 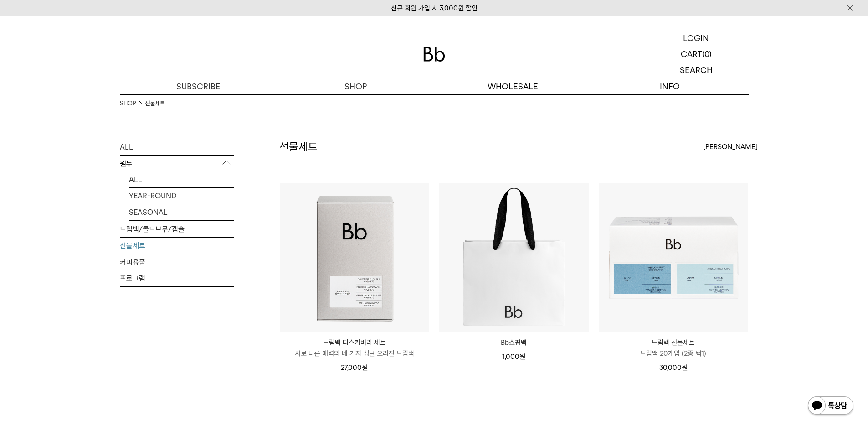 What do you see at coordinates (513, 357) in the screenshot?
I see `span: 1,000` at bounding box center [513, 357].